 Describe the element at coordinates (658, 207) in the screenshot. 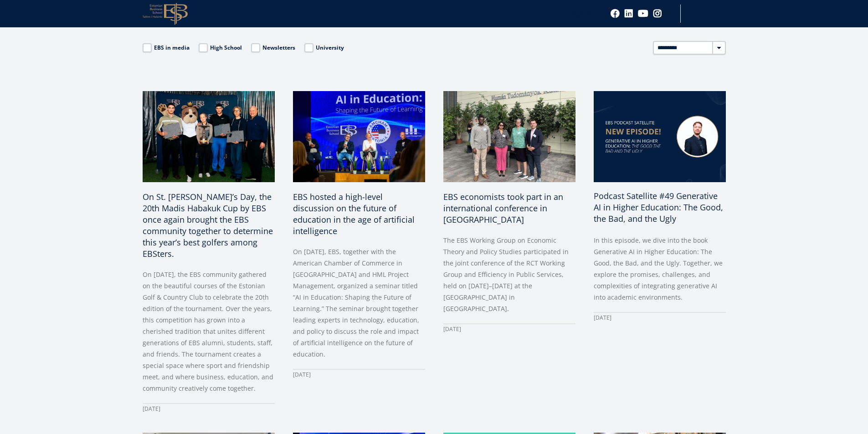

I see `span: Podcast Satellite #49 Generative AI in Higher Education: The Good, the Bad, and the Ugly` at that location.